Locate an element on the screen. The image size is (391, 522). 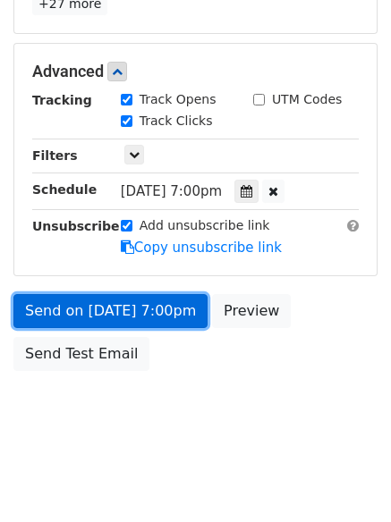
label: Track Opens is located at coordinates (178, 99).